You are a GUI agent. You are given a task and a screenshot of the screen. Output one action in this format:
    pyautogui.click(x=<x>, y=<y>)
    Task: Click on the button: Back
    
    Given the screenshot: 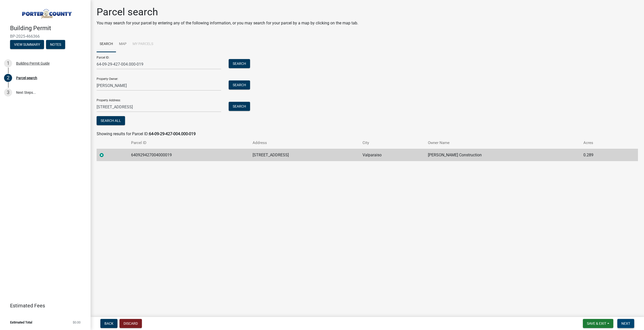 What is the action you would take?
    pyautogui.click(x=109, y=323)
    